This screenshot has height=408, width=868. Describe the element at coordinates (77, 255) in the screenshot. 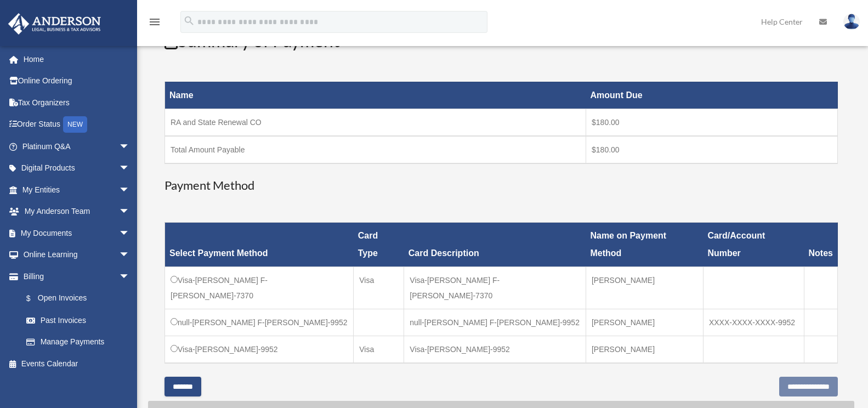

I see `a: Online Learningarrow_drop_down` at that location.